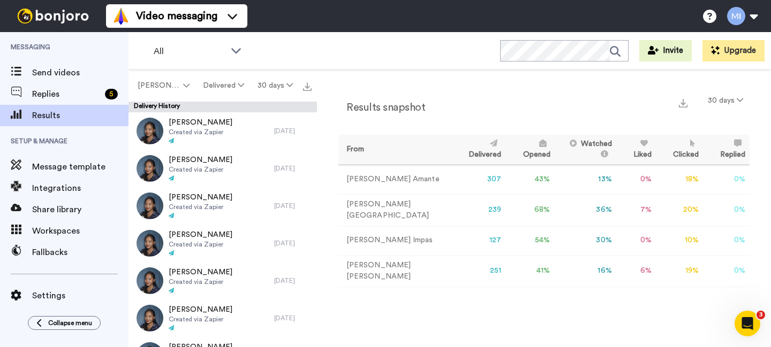  What do you see at coordinates (80, 73) in the screenshot?
I see `span: Send videos` at bounding box center [80, 73].